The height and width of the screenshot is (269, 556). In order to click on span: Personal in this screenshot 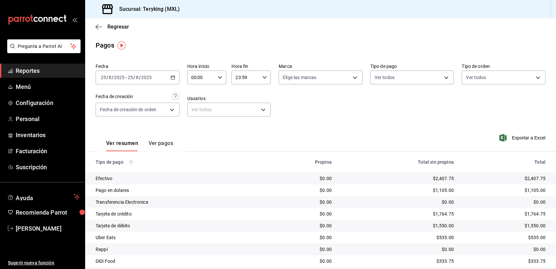, I will do `click(48, 119)`.